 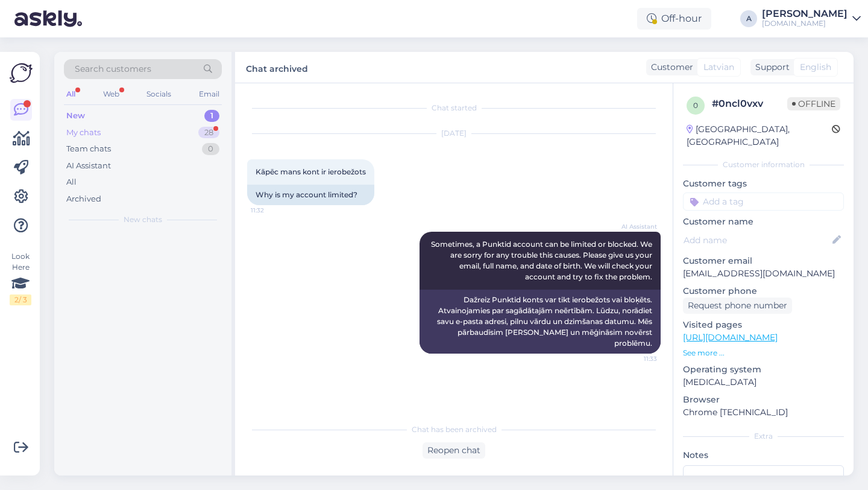 I want to click on span: 11:32, so click(x=273, y=210).